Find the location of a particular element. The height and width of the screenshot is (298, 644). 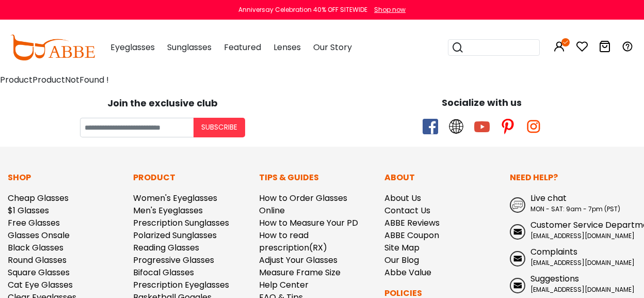

a: Reading Glasses is located at coordinates (166, 247).